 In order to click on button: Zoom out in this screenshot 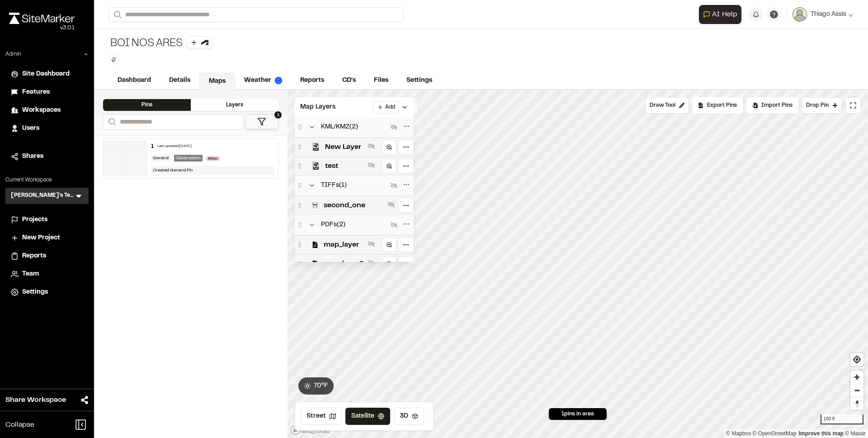, I will do `click(857, 390)`.